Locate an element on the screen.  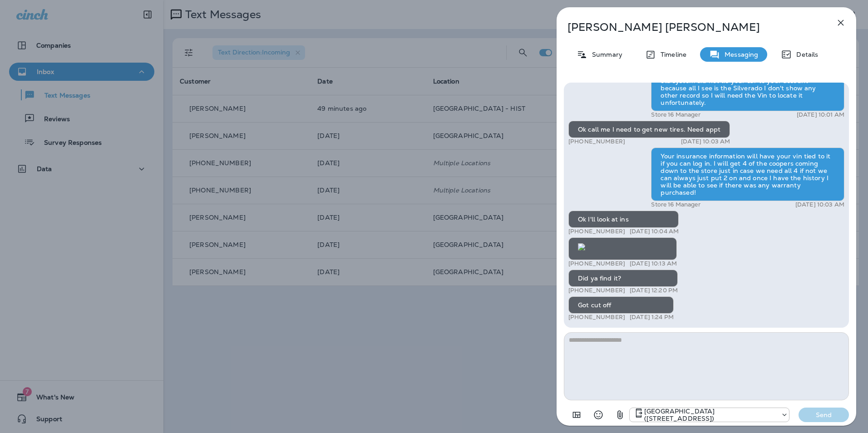
div: Got cut off is located at coordinates (621, 305).